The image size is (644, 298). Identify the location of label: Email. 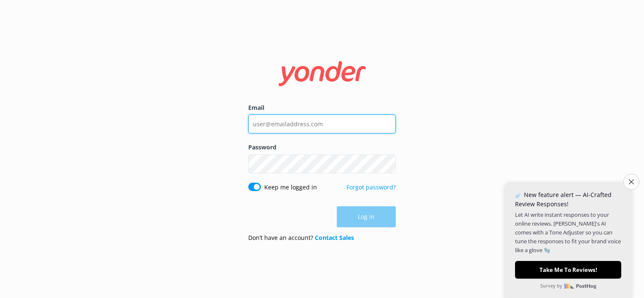
(322, 108).